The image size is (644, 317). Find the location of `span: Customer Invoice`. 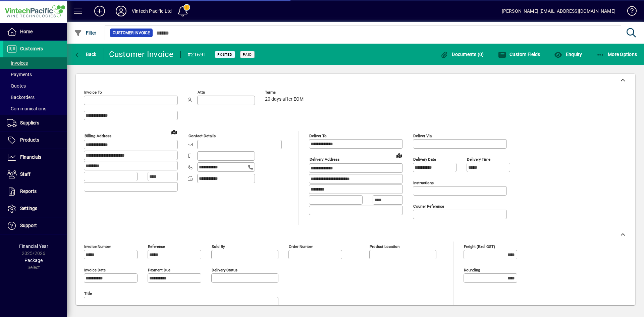

span: Customer Invoice is located at coordinates (131, 33).